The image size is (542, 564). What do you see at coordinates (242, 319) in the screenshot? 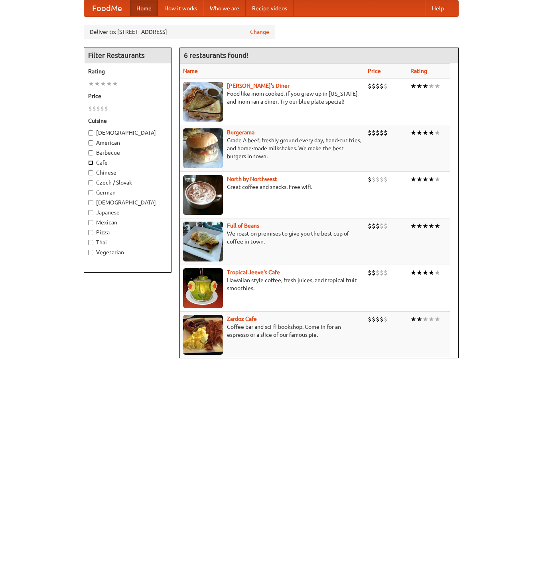
I see `b: Zardoz Cafe` at bounding box center [242, 319].